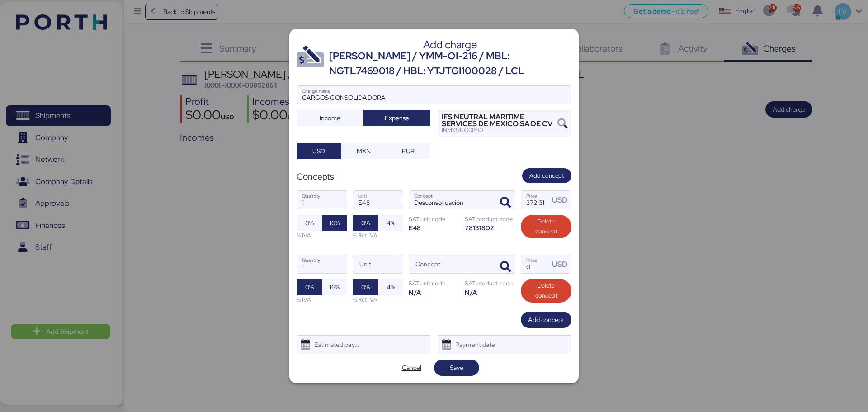  What do you see at coordinates (500, 121) in the screenshot?
I see `div: IFS NEUTRAL MARITIME SERVICES DE MEXICO SA DE CV` at bounding box center [500, 121].